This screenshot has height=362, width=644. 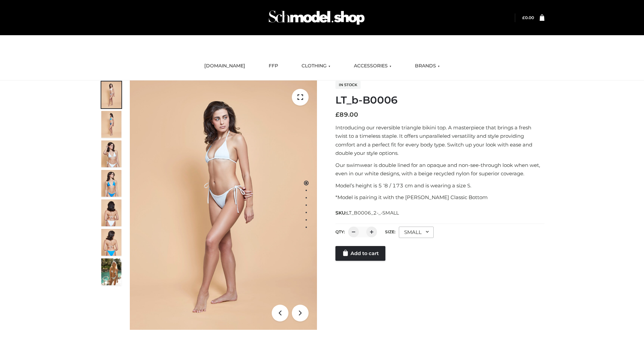 What do you see at coordinates (340, 231) in the screenshot?
I see `label: QTY:` at bounding box center [340, 231].